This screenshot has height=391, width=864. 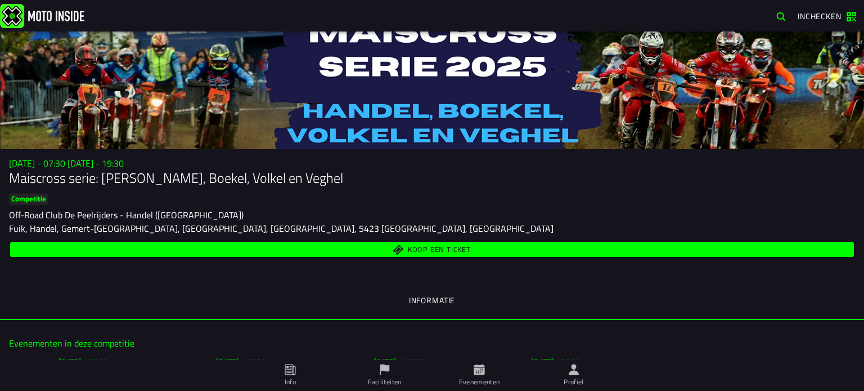 What do you see at coordinates (820, 16) in the screenshot?
I see `span: Inchecken` at bounding box center [820, 16].